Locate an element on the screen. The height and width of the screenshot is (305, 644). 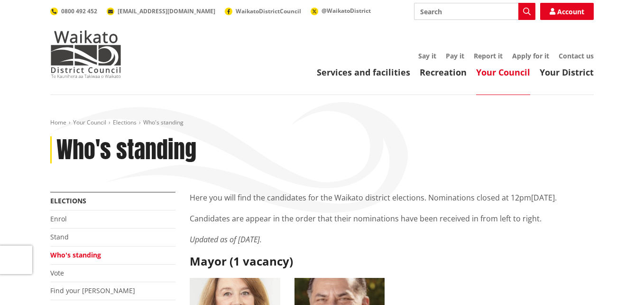
span: 0800 492 452 is located at coordinates (79, 11).